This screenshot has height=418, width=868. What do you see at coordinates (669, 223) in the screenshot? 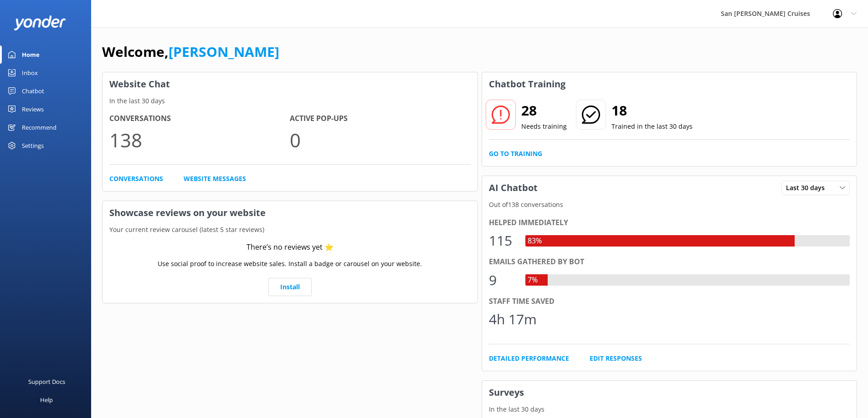
I see `div: Helped immediately` at bounding box center [669, 223].